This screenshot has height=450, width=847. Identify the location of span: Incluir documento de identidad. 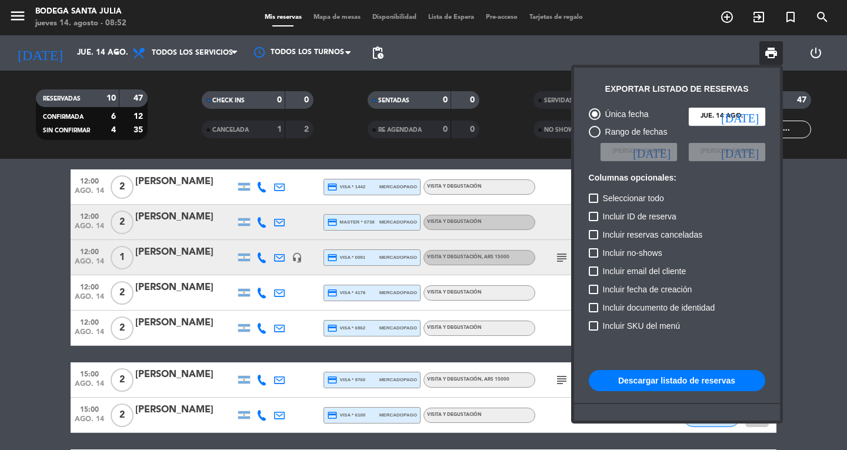
(659, 308).